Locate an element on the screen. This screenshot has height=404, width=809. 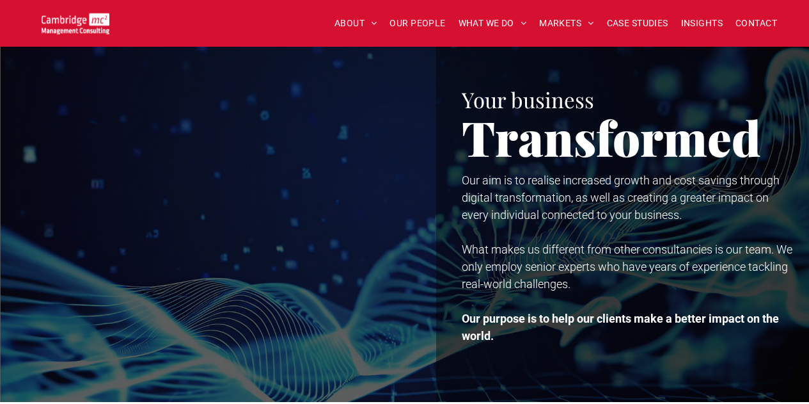
span: What makes us different from other consultancies is our team. We only employ senior experts who h... is located at coordinates (627, 266).